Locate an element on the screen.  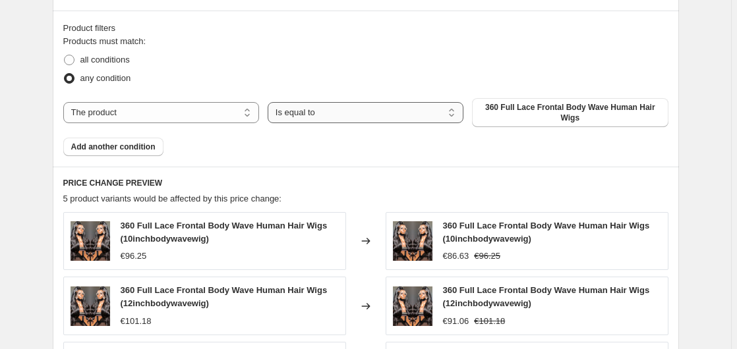
div: €96.25 is located at coordinates (134, 256).